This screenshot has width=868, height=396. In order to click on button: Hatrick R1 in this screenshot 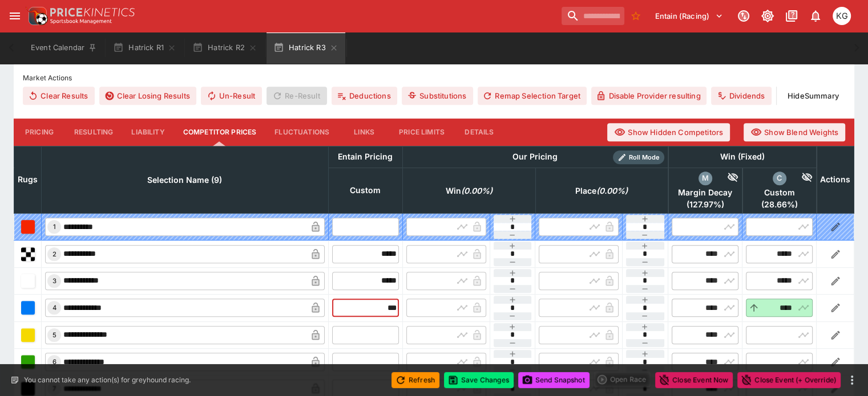, I will do `click(144, 48)`.